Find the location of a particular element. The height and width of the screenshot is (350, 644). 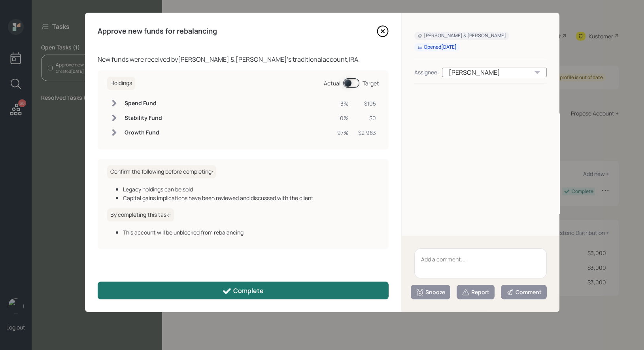

div: 3% is located at coordinates (342, 103).